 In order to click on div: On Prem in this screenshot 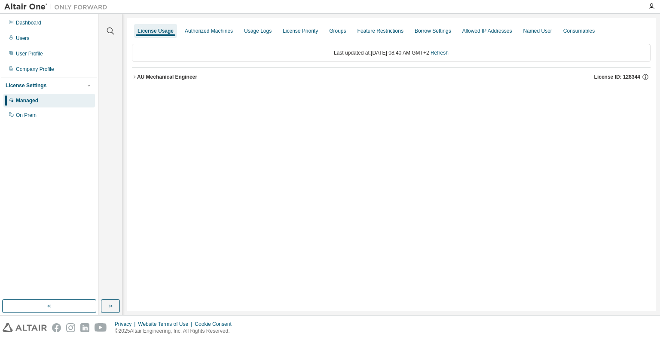, I will do `click(26, 115)`.